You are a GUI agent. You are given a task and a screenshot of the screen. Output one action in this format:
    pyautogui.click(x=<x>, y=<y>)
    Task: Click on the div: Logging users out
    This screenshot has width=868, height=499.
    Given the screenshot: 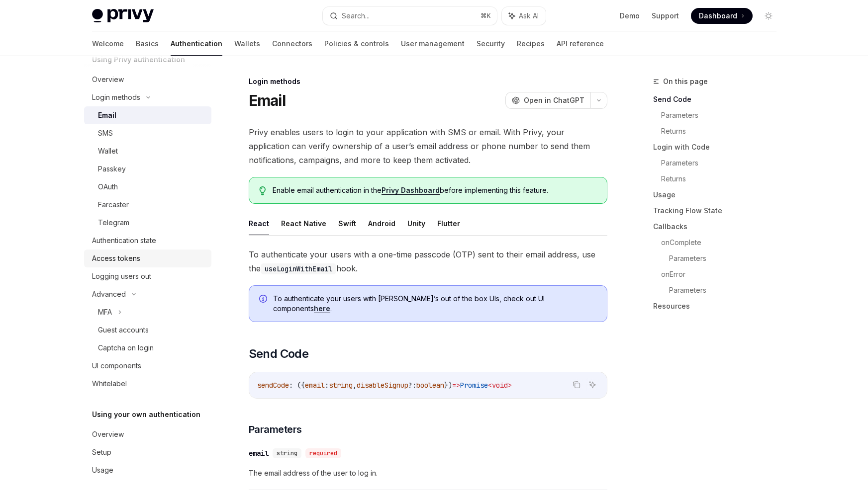 What is the action you would take?
    pyautogui.click(x=122, y=277)
    